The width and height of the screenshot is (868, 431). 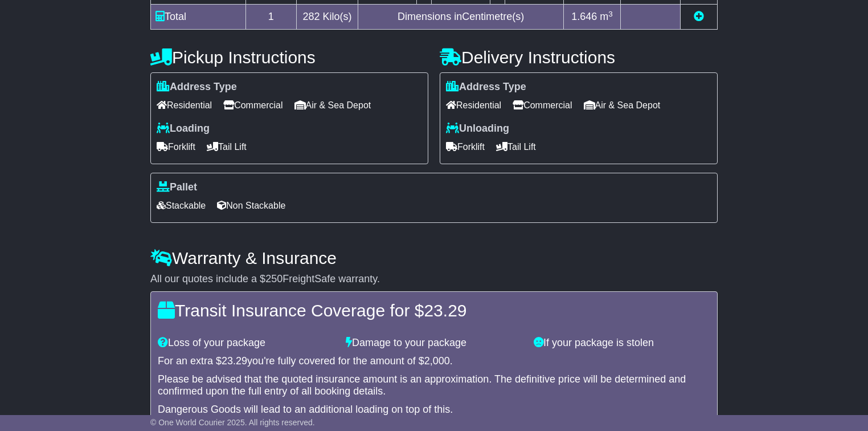 I want to click on label: Unloading, so click(x=477, y=129).